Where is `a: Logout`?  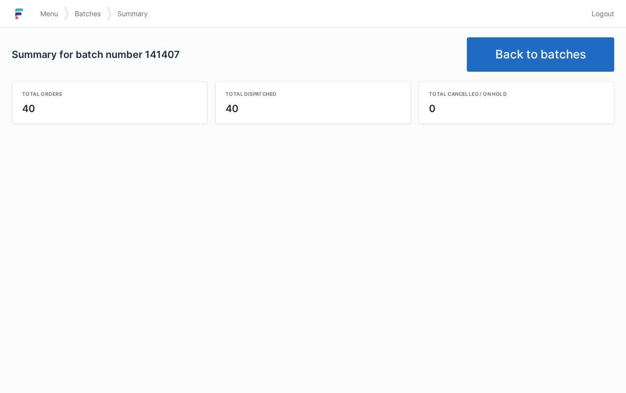 a: Logout is located at coordinates (600, 14).